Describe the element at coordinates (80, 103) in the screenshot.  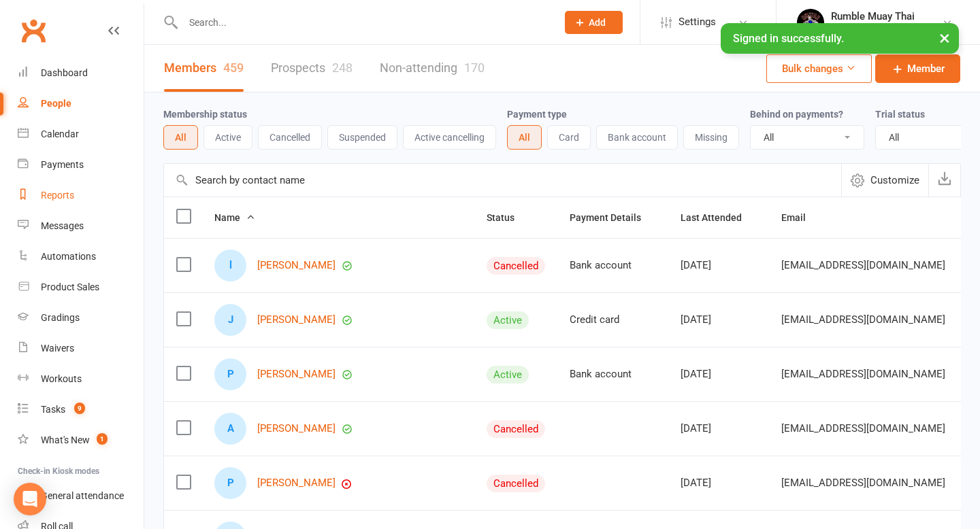
I see `a: People` at that location.